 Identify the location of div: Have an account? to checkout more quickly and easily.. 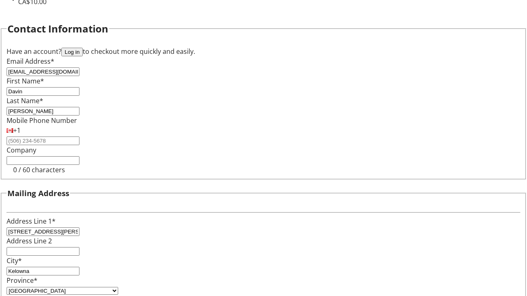
(263, 51).